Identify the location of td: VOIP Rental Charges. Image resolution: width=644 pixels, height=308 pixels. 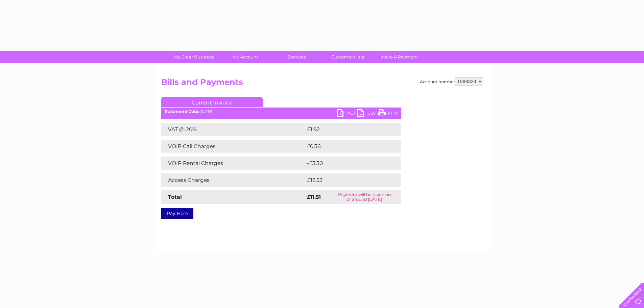
(233, 164).